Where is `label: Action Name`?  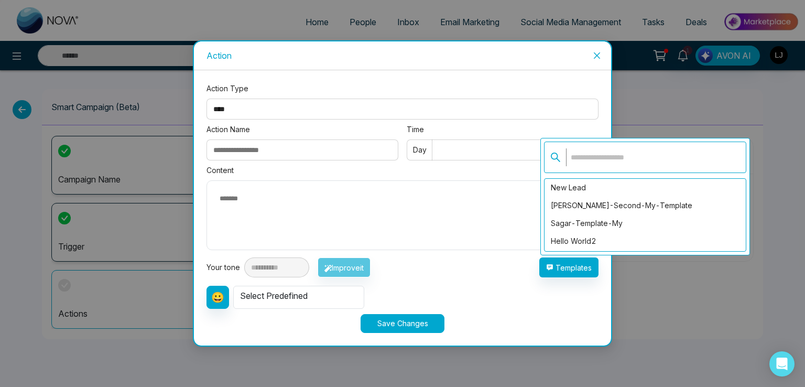 label: Action Name is located at coordinates (302, 129).